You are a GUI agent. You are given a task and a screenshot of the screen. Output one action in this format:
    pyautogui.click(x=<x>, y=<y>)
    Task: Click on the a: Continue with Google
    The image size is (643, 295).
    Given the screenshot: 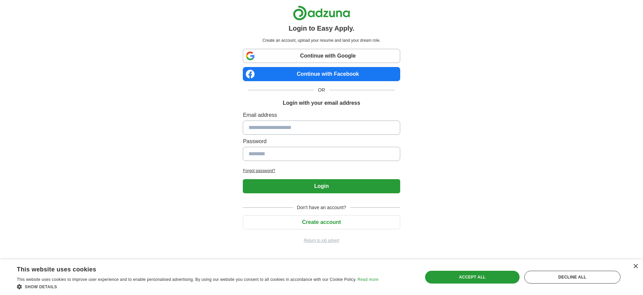 What is the action you would take?
    pyautogui.click(x=321, y=56)
    